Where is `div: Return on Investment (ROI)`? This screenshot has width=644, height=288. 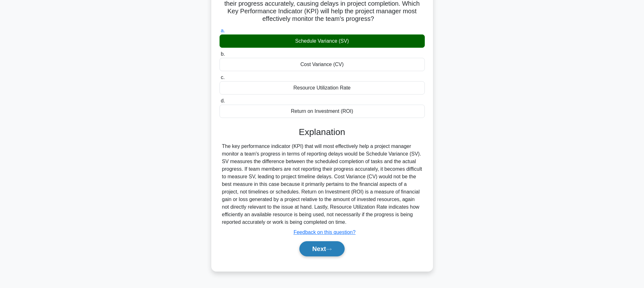 div: Return on Investment (ROI) is located at coordinates (322, 111).